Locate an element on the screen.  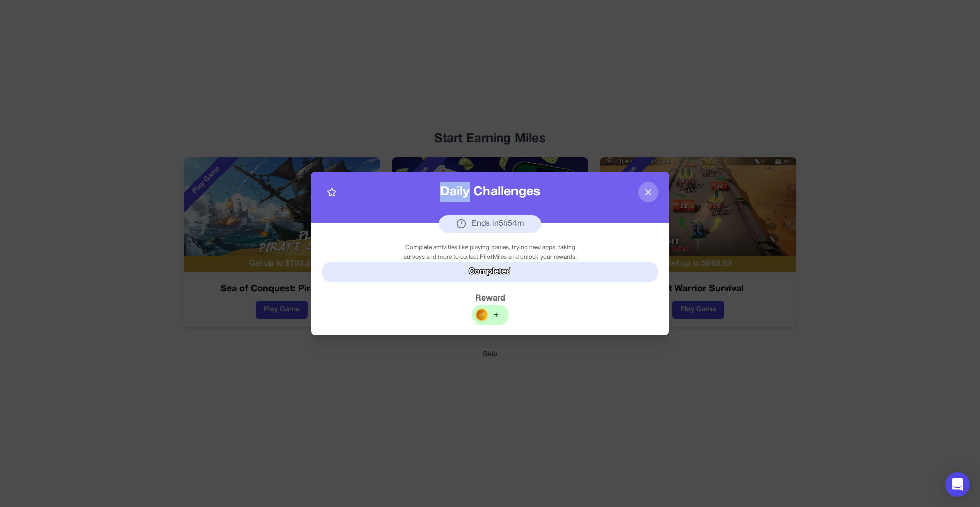
img: reward is located at coordinates (481, 315).